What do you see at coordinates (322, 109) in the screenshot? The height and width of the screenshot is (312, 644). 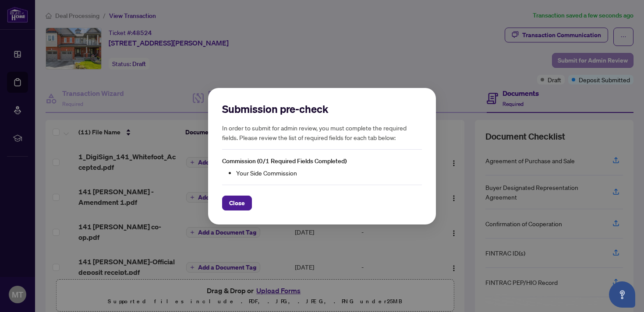 I see `h2: Submission pre-check` at bounding box center [322, 109].